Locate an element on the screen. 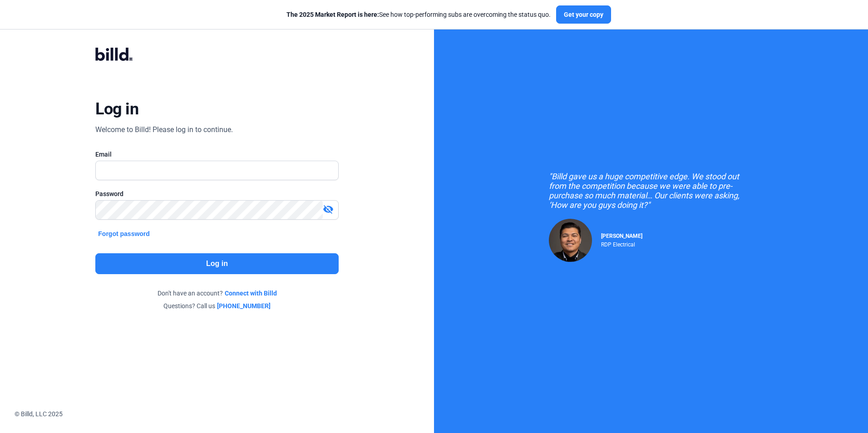 The width and height of the screenshot is (868, 433). button: Log in is located at coordinates (217, 264).